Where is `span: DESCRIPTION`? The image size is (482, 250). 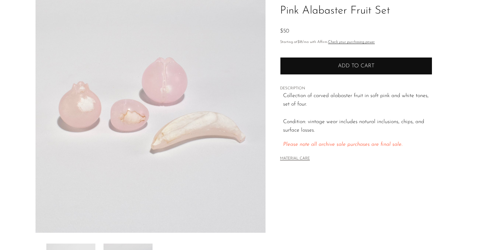
span: DESCRIPTION is located at coordinates (356, 89).